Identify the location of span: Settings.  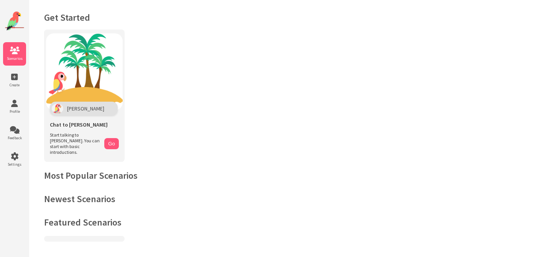
(15, 164).